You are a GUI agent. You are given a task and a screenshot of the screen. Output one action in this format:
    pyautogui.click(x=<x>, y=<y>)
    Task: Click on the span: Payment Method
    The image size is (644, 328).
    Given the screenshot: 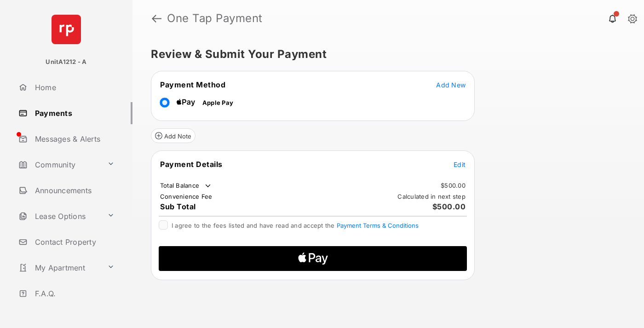 What is the action you would take?
    pyautogui.click(x=193, y=84)
    